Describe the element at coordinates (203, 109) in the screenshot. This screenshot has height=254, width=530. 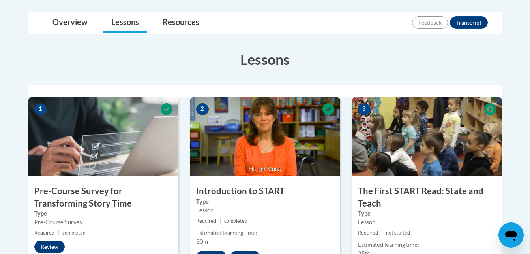
I see `span: 2` at that location.